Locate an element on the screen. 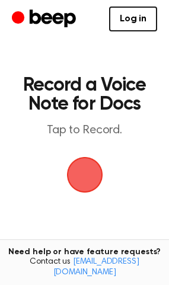 The height and width of the screenshot is (285, 169). h1: Record a Voice Note for Docs is located at coordinates (84, 95).